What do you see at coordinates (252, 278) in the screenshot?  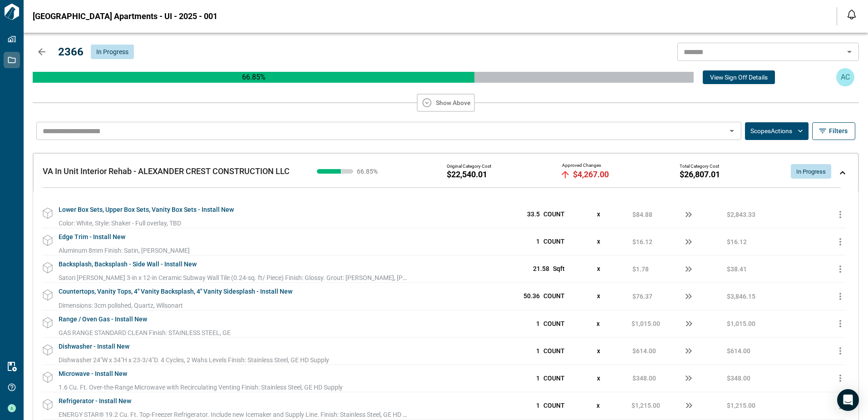 I see `span: Satori Pearl White 3-in x 12-in Ceramic Subway Wall Tile (0.24-sq. ft/ Piece) Finish: Glossy. Gro...` at bounding box center [252, 278].